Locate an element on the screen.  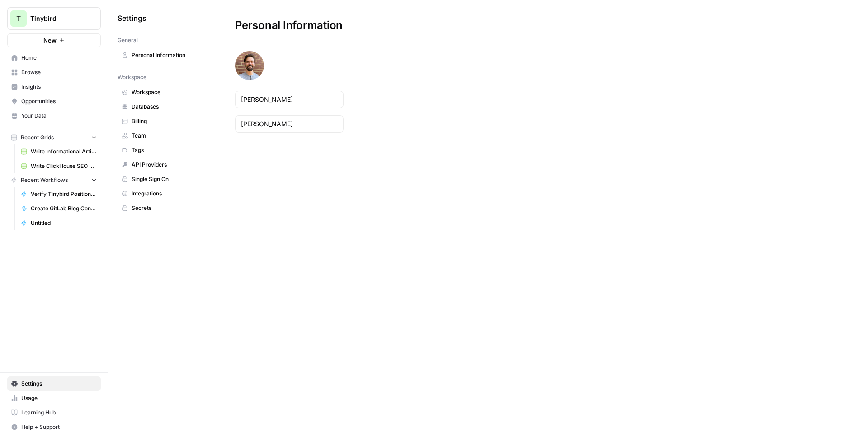
a: Home is located at coordinates (54, 58).